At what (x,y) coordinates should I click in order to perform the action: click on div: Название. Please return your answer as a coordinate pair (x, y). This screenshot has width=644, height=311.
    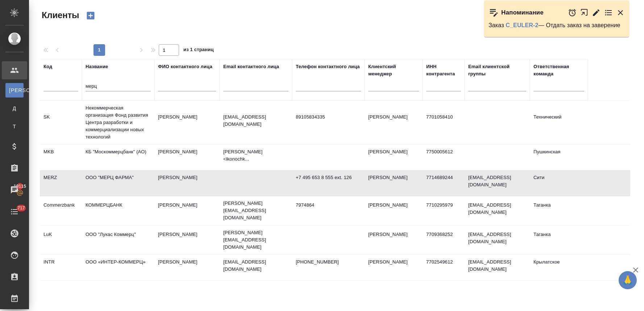
    Looking at the image, I should click on (96, 66).